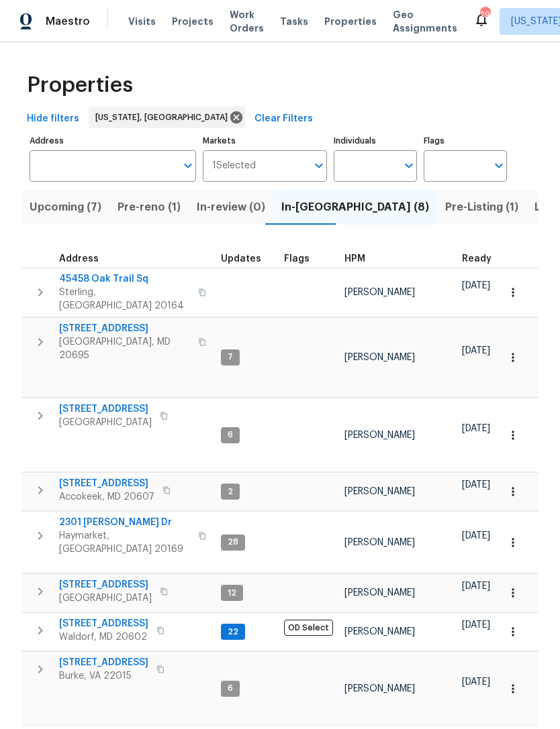 Image resolution: width=560 pixels, height=729 pixels. Describe the element at coordinates (246, 22) in the screenshot. I see `span: Work Orders` at that location.